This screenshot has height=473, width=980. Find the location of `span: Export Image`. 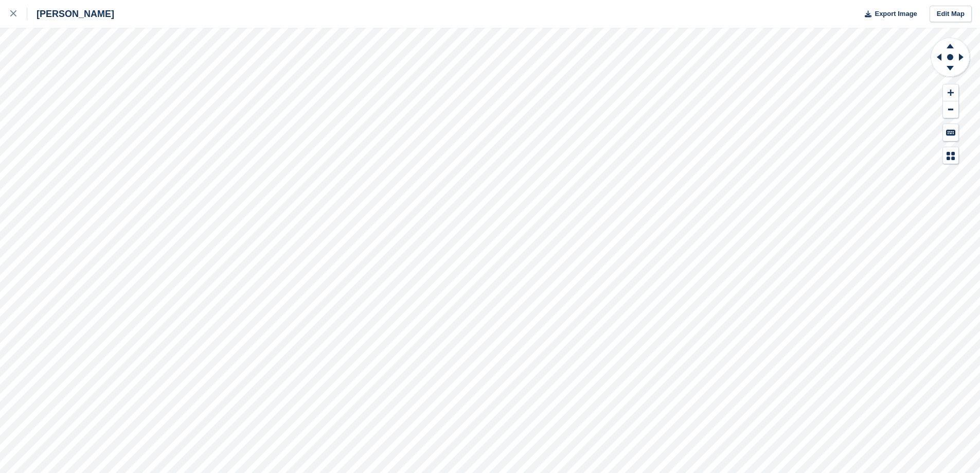

span: Export Image is located at coordinates (896, 14).